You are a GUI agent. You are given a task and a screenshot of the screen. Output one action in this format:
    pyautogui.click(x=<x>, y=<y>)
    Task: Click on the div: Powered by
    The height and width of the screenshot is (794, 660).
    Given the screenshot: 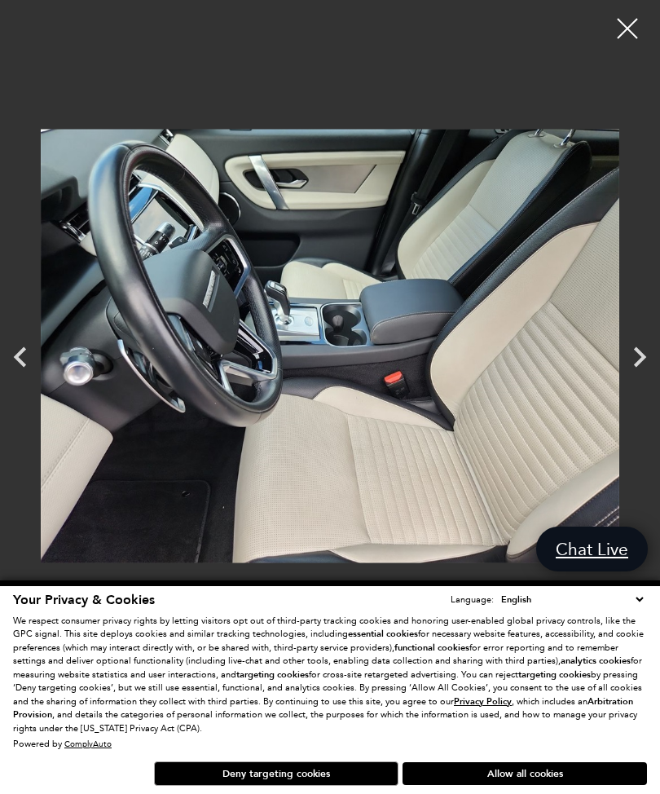 What is the action you would take?
    pyautogui.click(x=62, y=744)
    